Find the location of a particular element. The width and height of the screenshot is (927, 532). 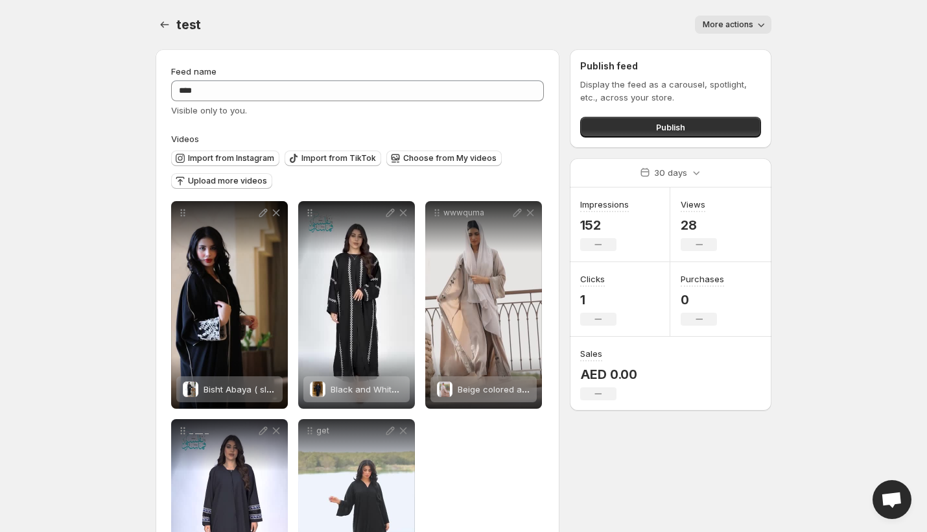

span: Upload more videos is located at coordinates (228, 181).